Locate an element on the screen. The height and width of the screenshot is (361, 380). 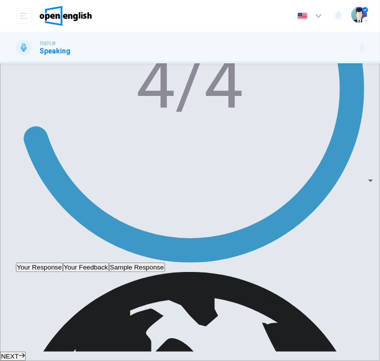
a: OpenEnglish logo is located at coordinates (65, 16).